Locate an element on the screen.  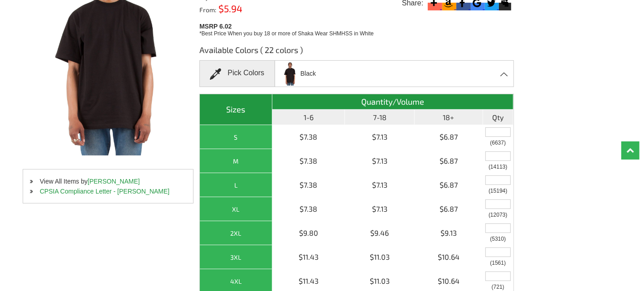
li: View All Items by is located at coordinates (108, 182).